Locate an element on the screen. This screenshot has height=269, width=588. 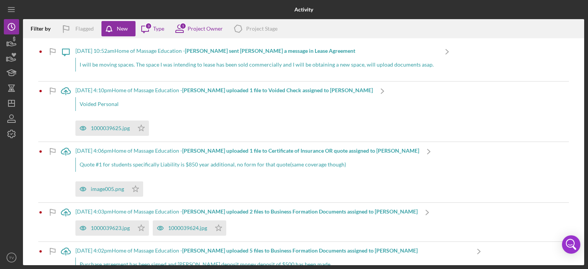
text: TV is located at coordinates (11, 258).